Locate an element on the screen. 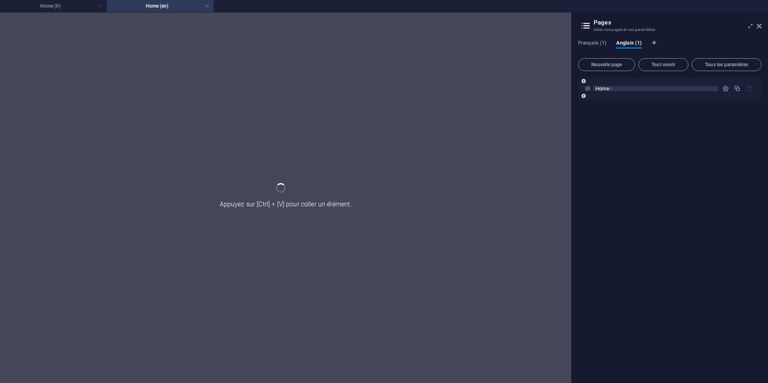 The width and height of the screenshot is (768, 383). span: Tout ouvrir is located at coordinates (663, 65).